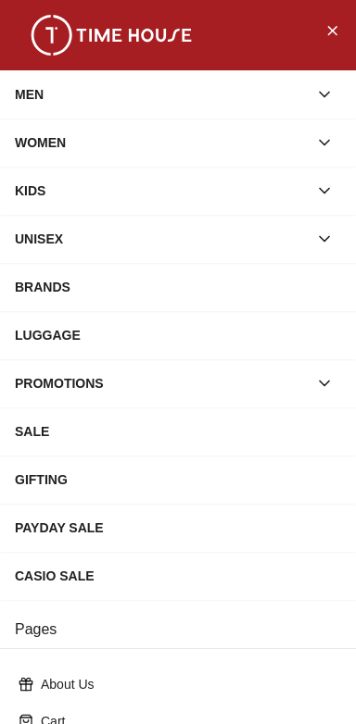 This screenshot has width=356, height=724. I want to click on div: PAYDAY SALE, so click(178, 528).